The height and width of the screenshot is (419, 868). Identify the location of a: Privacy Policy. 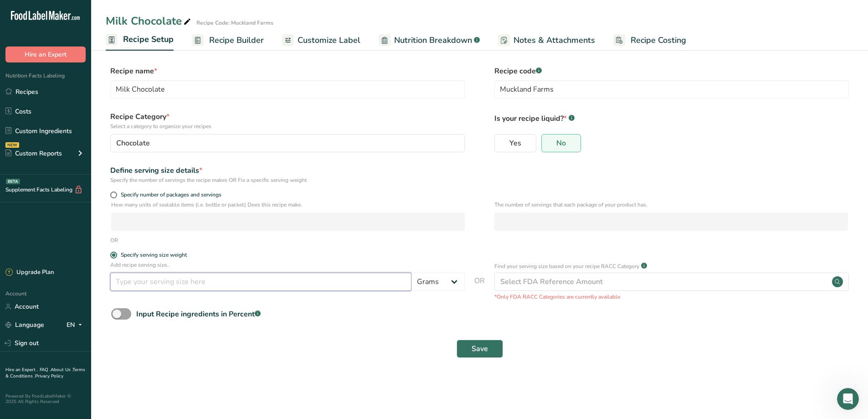
(49, 376).